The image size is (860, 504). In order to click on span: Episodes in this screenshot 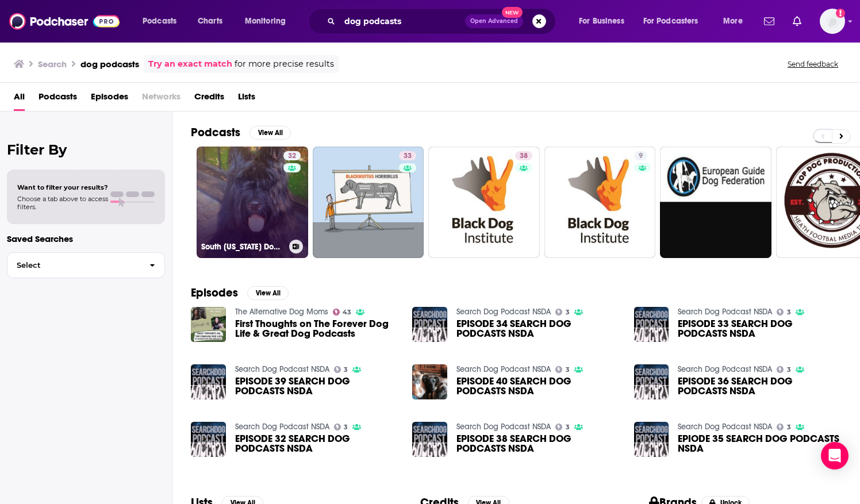, I will do `click(109, 99)`.